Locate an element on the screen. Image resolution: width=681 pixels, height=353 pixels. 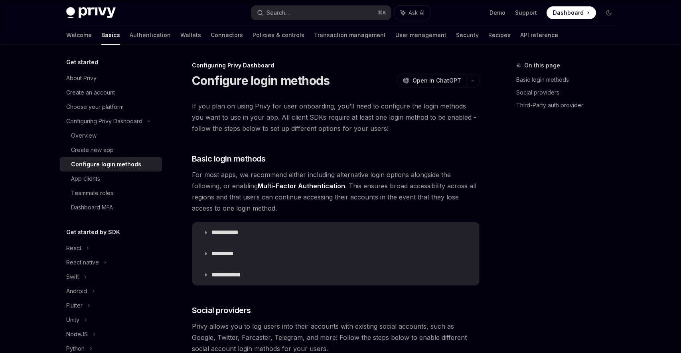
a: Recipes is located at coordinates (499, 35).